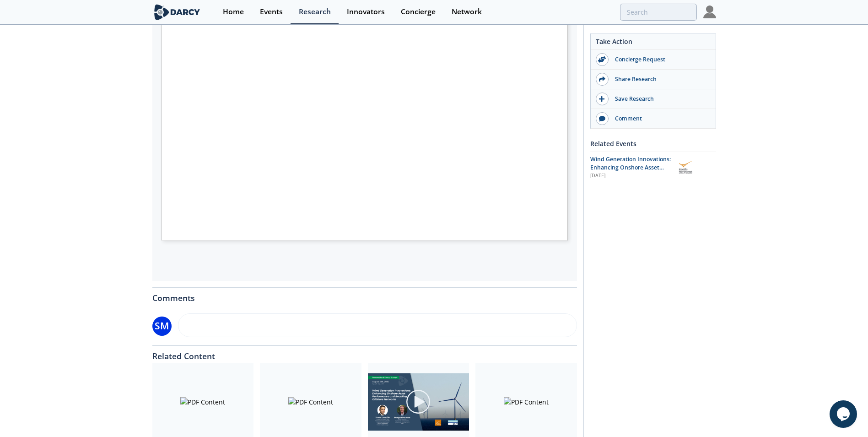  Describe the element at coordinates (418, 401) in the screenshot. I see `img: play-chapters-gray.svg` at that location.